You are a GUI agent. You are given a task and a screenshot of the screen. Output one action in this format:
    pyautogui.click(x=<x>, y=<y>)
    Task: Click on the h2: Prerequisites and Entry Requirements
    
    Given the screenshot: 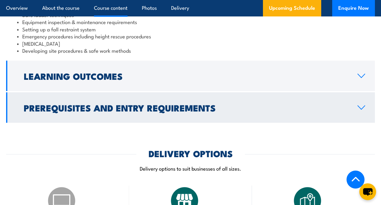 What is the action you would take?
    pyautogui.click(x=186, y=108)
    